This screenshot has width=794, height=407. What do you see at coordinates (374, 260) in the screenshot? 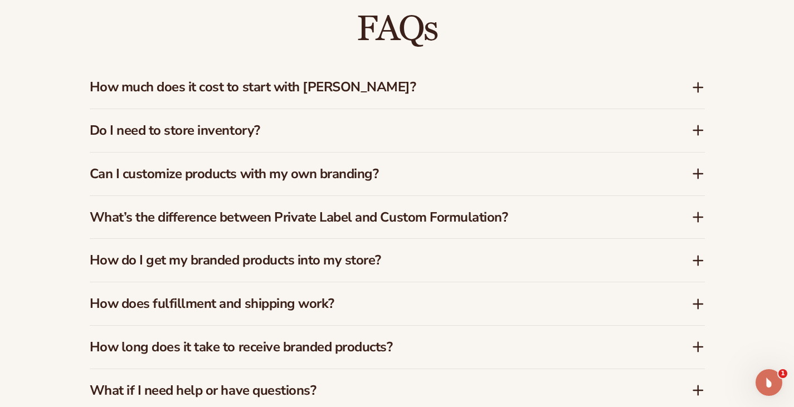
I see `h3: How do I get my branded products into my store?` at bounding box center [374, 260].